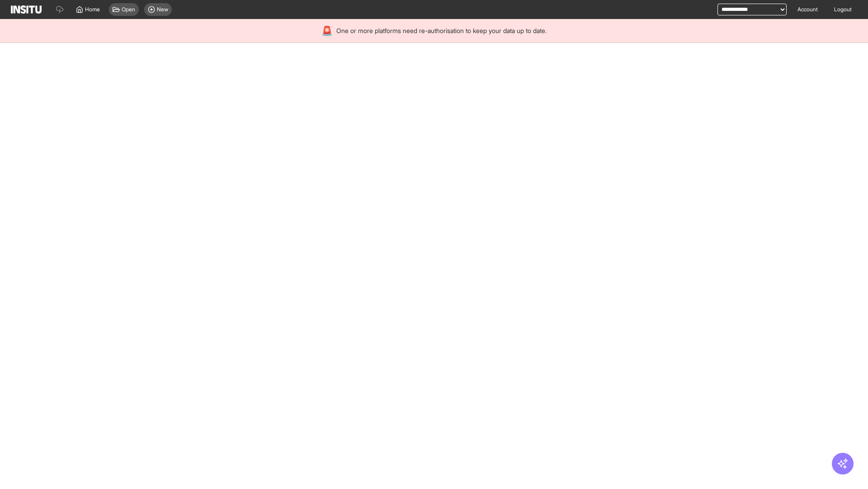  I want to click on span: One or more platforms need re-authorisation to keep your data up to date., so click(442, 31).